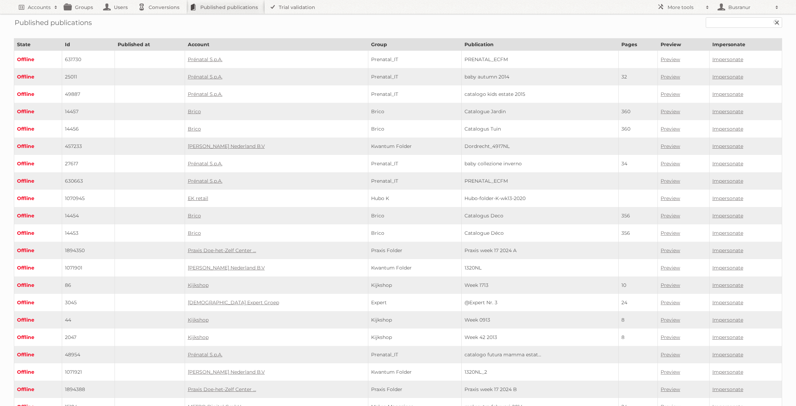 Image resolution: width=796 pixels, height=406 pixels. What do you see at coordinates (540, 320) in the screenshot?
I see `td: Week 0913` at bounding box center [540, 320].